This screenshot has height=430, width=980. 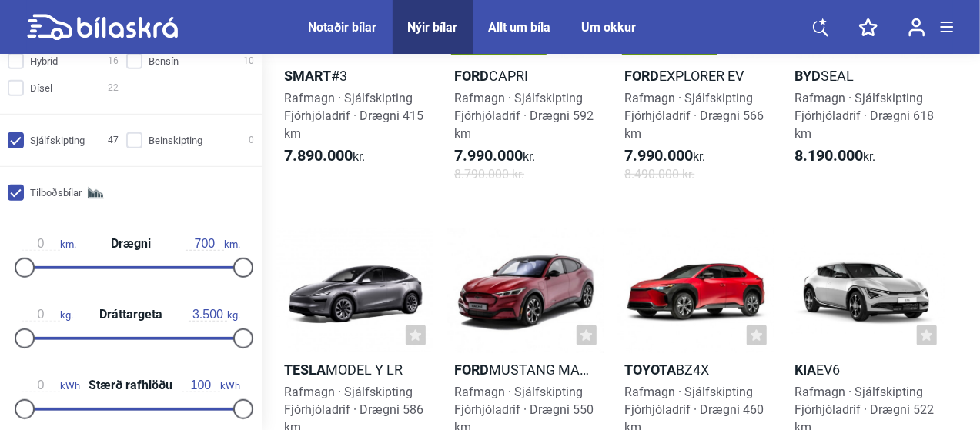 What do you see at coordinates (307, 76) in the screenshot?
I see `b: Smart` at bounding box center [307, 76].